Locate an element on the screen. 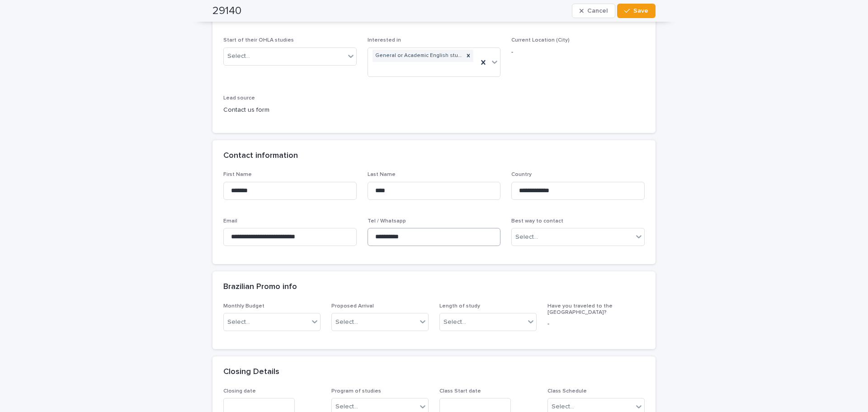 This screenshot has height=412, width=868. span: Lead source is located at coordinates (239, 98).